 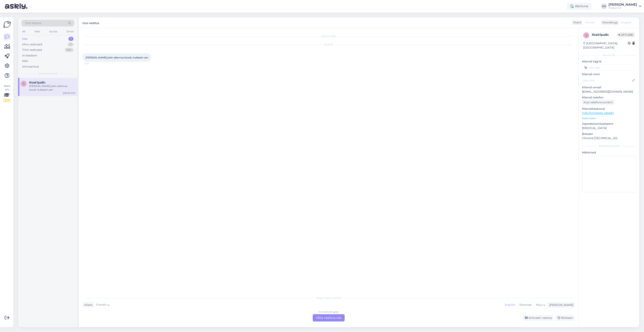 I want to click on div: Aktiivne, so click(x=579, y=6).